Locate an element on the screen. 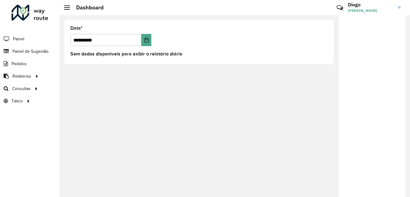 Image resolution: width=410 pixels, height=197 pixels. span: Tático is located at coordinates (17, 101).